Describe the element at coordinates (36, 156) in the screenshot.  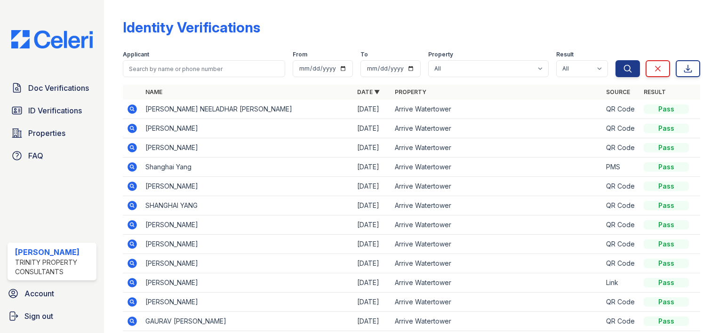
I see `span: FAQ` at that location.